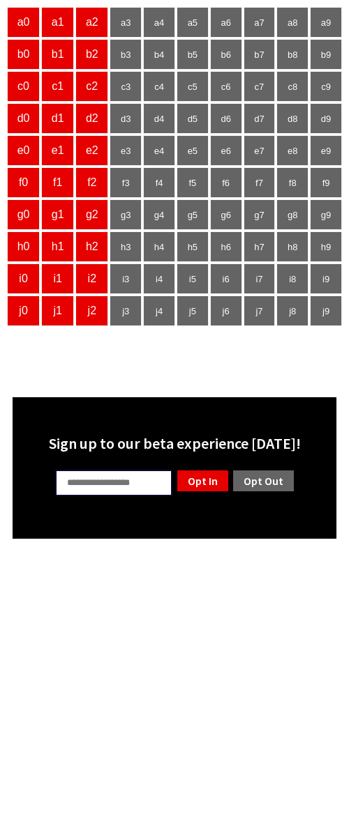  Describe the element at coordinates (192, 311) in the screenshot. I see `td: j5` at that location.